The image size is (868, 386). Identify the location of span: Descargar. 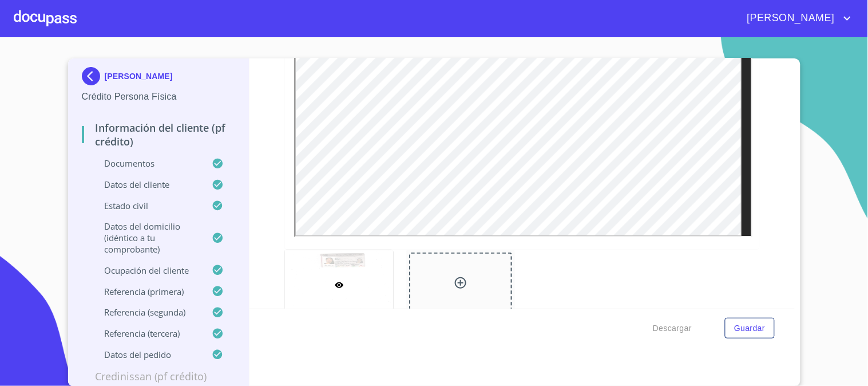
(673, 328).